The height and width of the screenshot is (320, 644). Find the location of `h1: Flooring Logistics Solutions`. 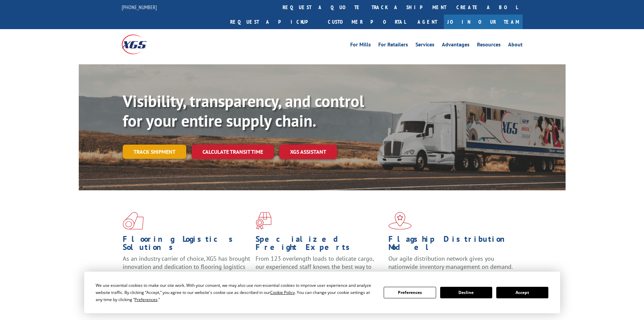

h1: Flooring Logistics Solutions is located at coordinates (186, 245).